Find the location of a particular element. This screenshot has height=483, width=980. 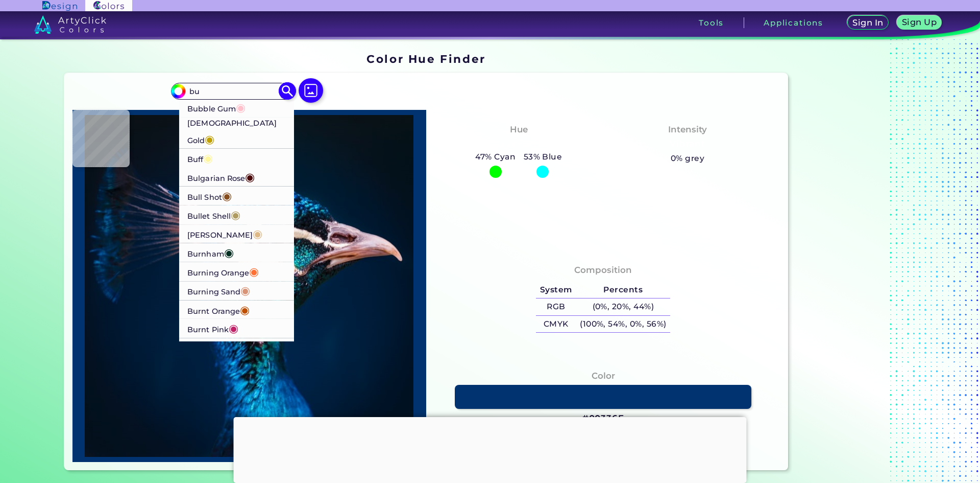

h4: Composition is located at coordinates (603, 270).